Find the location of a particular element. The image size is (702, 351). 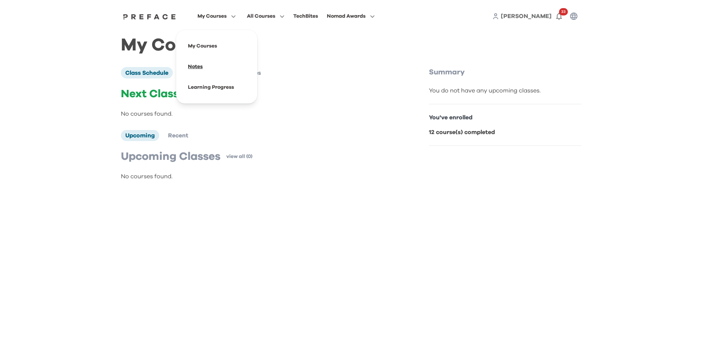

button: My Courses is located at coordinates (217, 16).